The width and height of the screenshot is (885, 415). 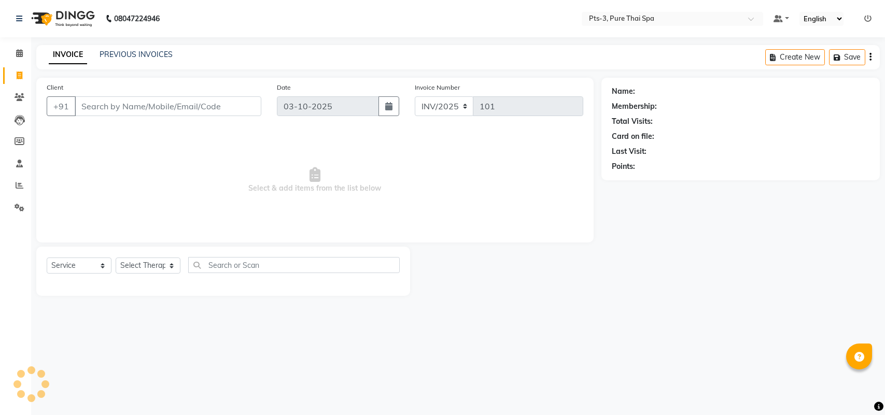 What do you see at coordinates (623, 166) in the screenshot?
I see `div: Points:` at bounding box center [623, 166].